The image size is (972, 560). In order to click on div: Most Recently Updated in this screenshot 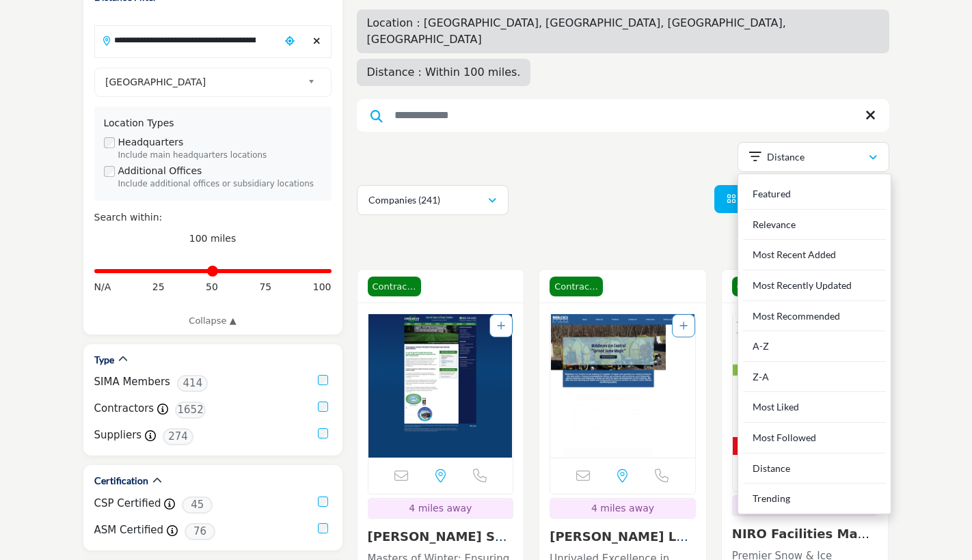, I will do `click(814, 286)`.